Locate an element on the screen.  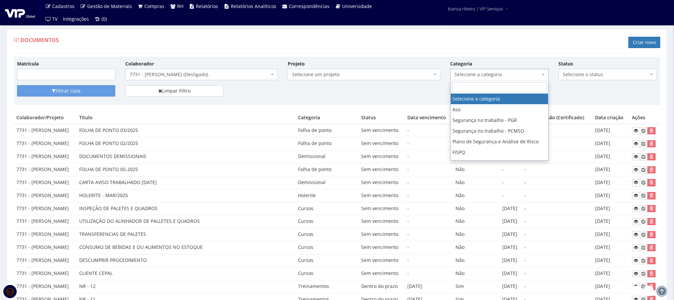
li: Selecione a categoria is located at coordinates (500, 99).